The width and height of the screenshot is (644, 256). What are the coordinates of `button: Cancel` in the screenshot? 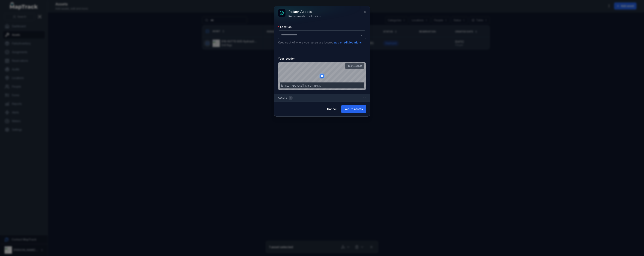 It's located at (332, 109).